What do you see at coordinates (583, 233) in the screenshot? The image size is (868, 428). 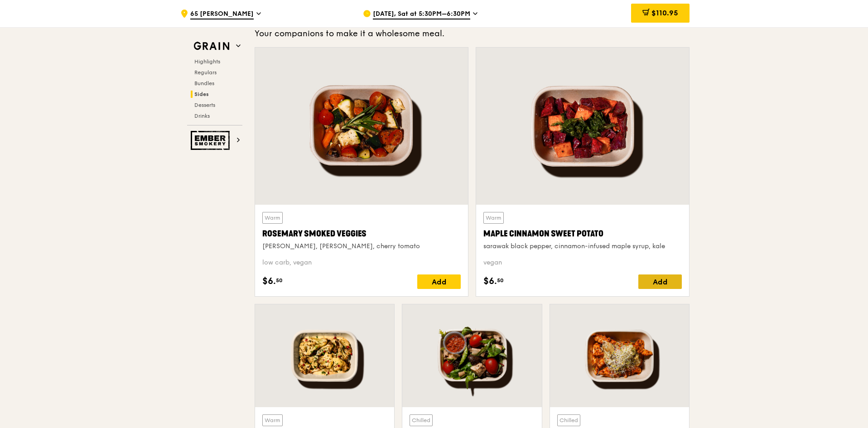 I see `div: Maple Cinnamon Sweet Potato` at bounding box center [583, 233].